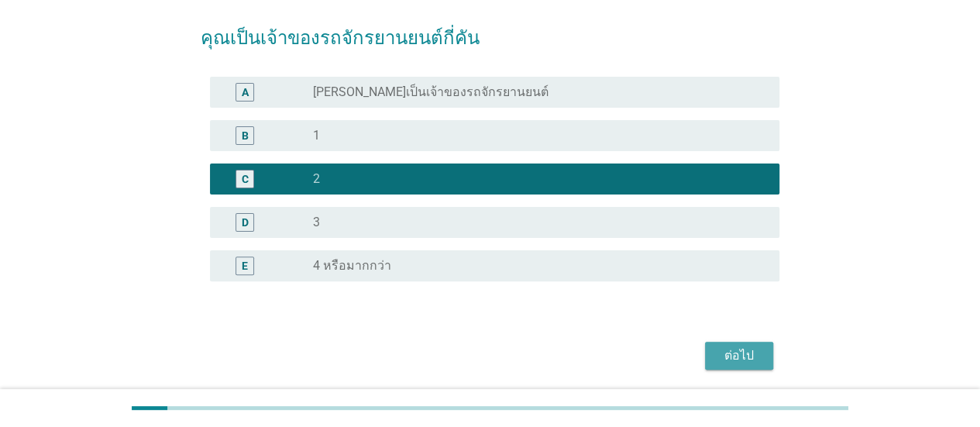 The image size is (980, 427). Describe the element at coordinates (245, 135) in the screenshot. I see `div: B` at that location.